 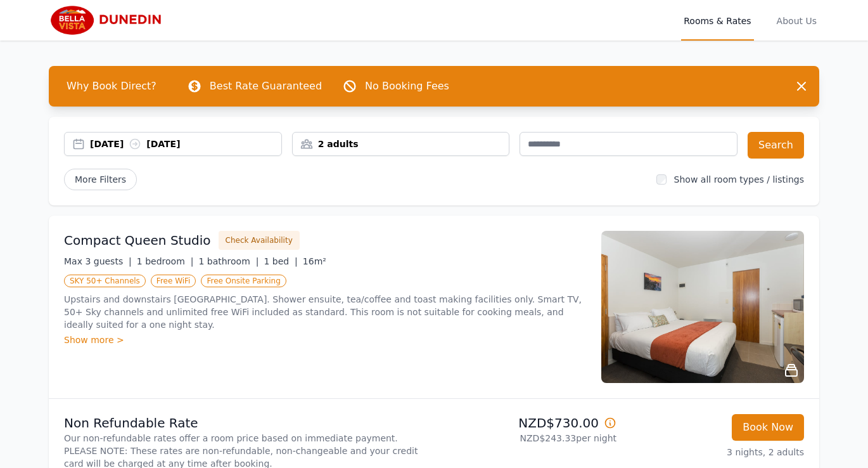 What do you see at coordinates (228, 261) in the screenshot?
I see `span: 1 bathroom |` at bounding box center [228, 261].